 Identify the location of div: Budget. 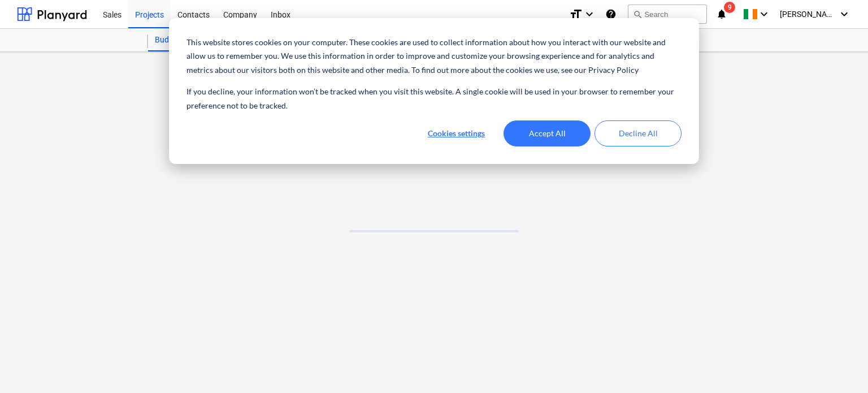
(167, 40).